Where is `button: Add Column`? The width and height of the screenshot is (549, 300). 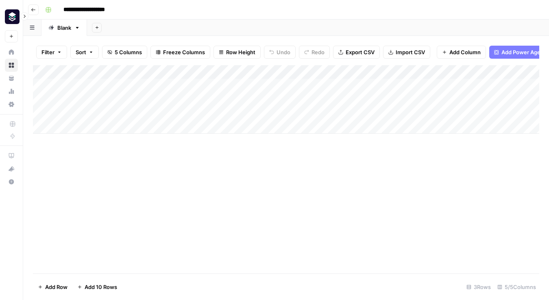 button: Add Column is located at coordinates (462, 52).